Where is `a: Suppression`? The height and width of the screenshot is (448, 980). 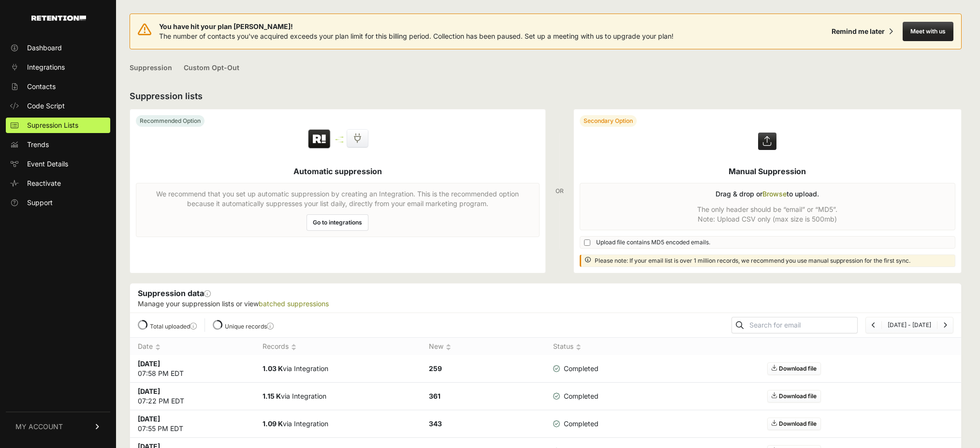 a: Suppression is located at coordinates (151, 68).